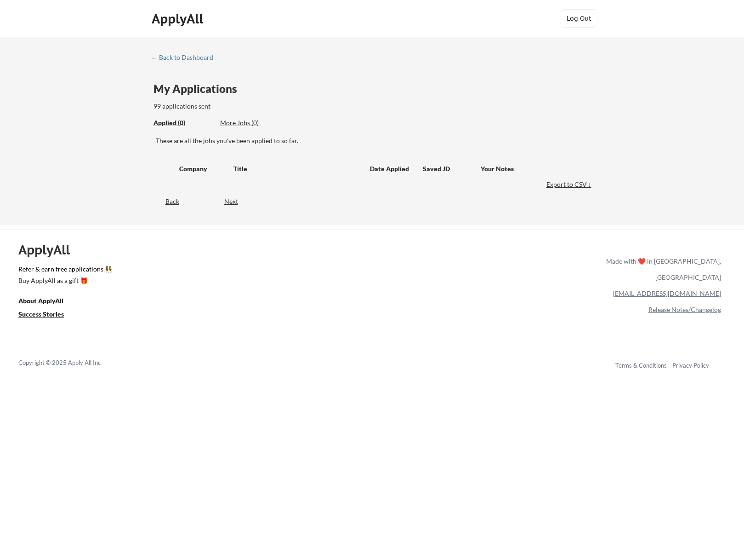 Image resolution: width=744 pixels, height=560 pixels. Describe the element at coordinates (570, 184) in the screenshot. I see `div: Export to CSV ↓` at that location.